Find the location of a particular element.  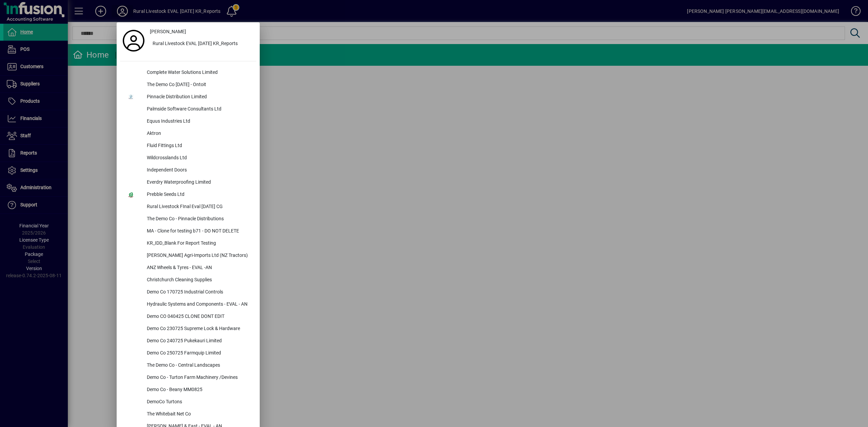

button: The Demo Co - Central Landscapes is located at coordinates (188, 366).